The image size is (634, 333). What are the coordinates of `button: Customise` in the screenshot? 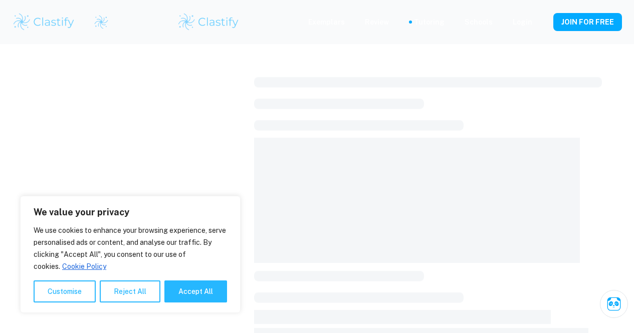 It's located at (65, 292).